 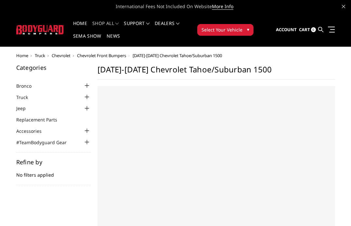 I want to click on span: Chevrolet Front Bumpers, so click(x=101, y=56).